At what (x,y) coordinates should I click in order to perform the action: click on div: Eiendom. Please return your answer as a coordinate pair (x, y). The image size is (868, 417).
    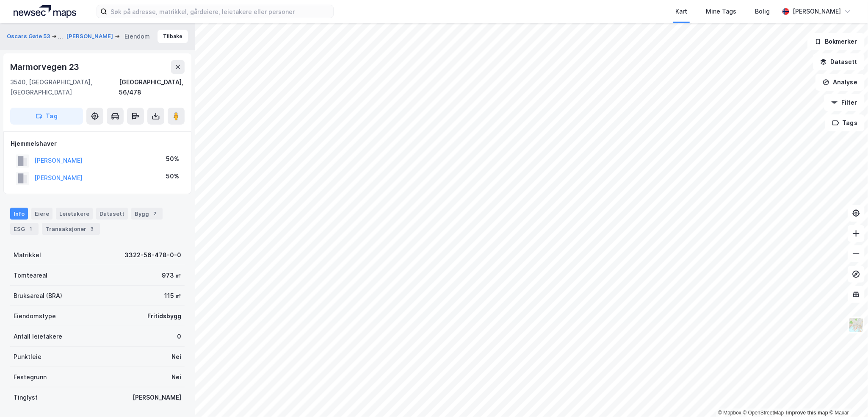
    Looking at the image, I should click on (137, 37).